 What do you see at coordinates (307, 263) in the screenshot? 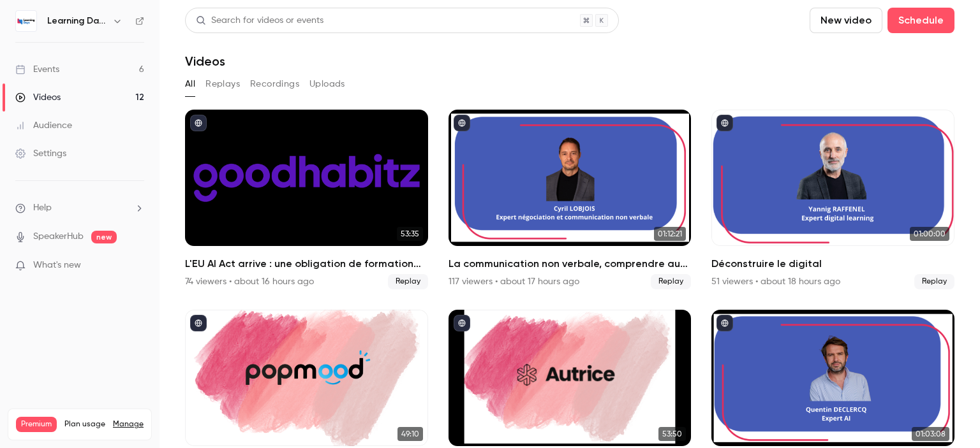
I see `h2: L'EU AI Act arrive : une obligation de formation… et une opportunité stratégique pour votre entre...` at bounding box center [307, 263].